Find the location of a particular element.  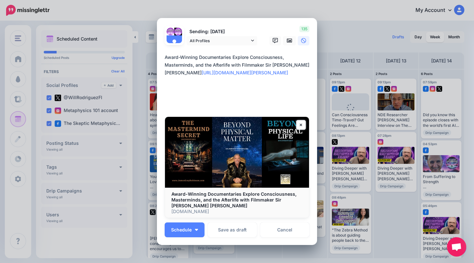

div: Award-Winning Documentaries Explore Consciousness, Masterminds, and the Afterlife with Filmmaker ... is located at coordinates (239, 65).